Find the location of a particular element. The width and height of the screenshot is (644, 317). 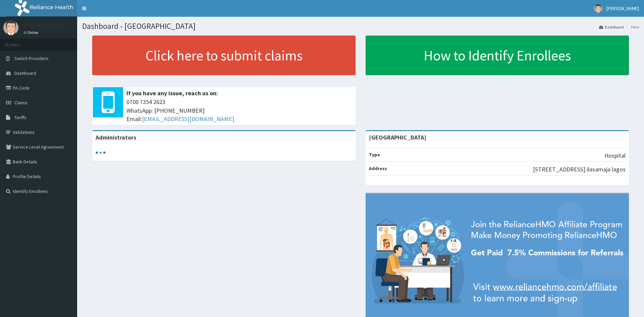

b: Administrators is located at coordinates (116, 137).